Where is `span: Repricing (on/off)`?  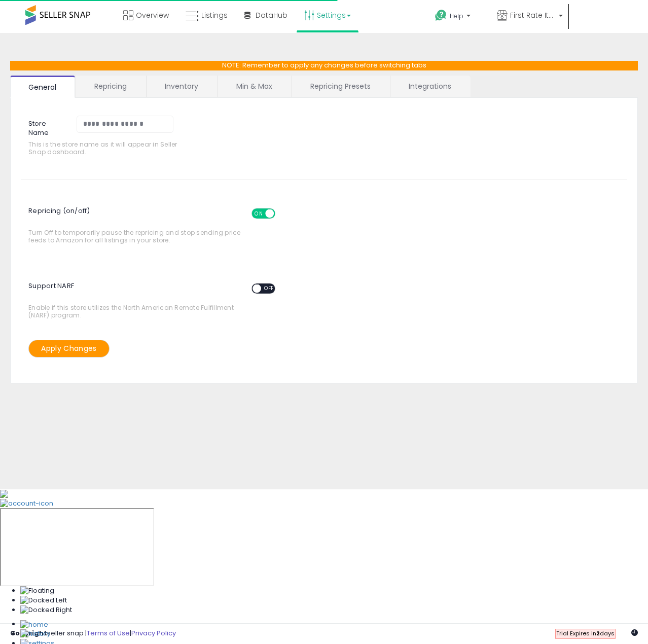
span: Repricing (on/off) is located at coordinates (156, 214).